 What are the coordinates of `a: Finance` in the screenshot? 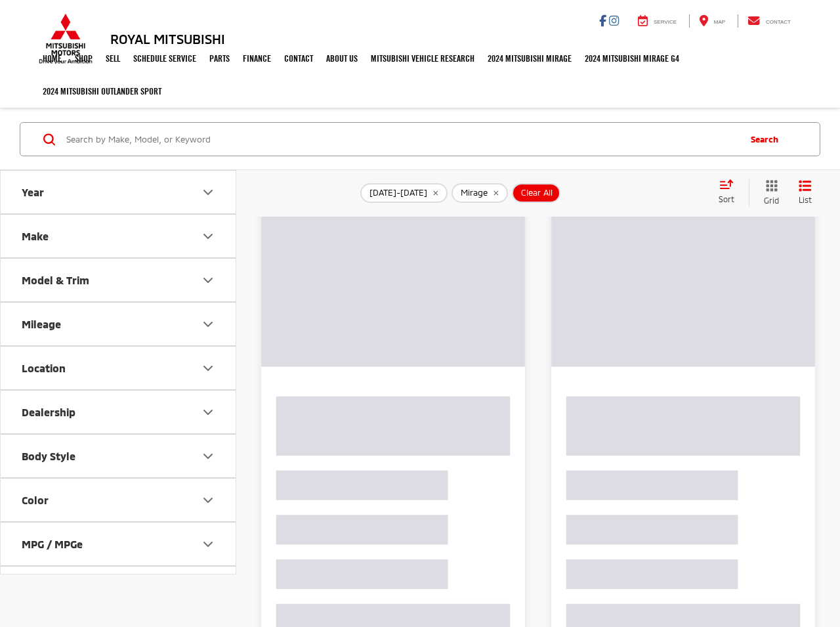 It's located at (257, 59).